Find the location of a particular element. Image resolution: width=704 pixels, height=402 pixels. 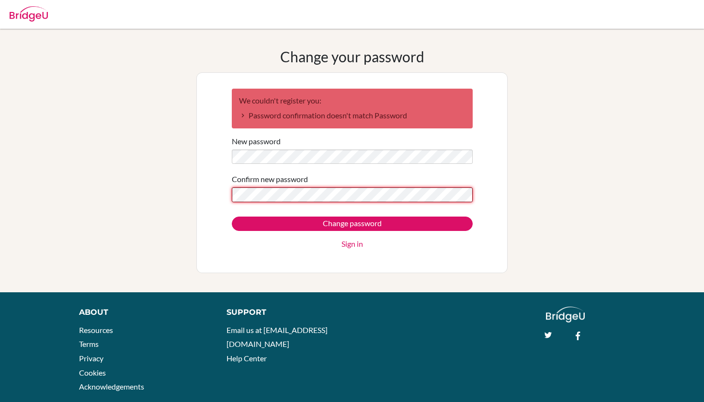

h1: Change your password is located at coordinates (352, 57).